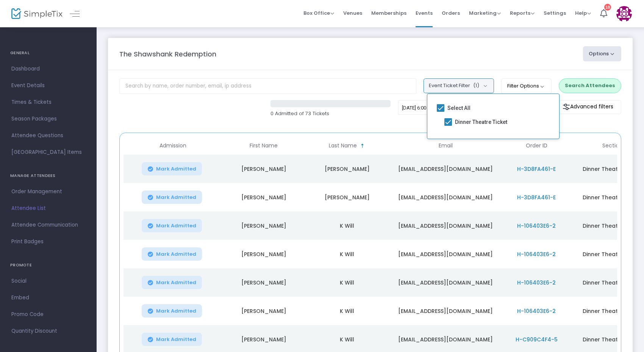 The image size is (644, 352). I want to click on span: Box Office, so click(318, 13).